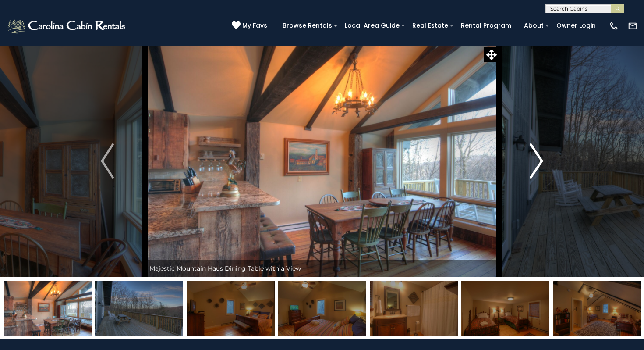  What do you see at coordinates (430, 26) in the screenshot?
I see `a: Real Estate` at bounding box center [430, 26].